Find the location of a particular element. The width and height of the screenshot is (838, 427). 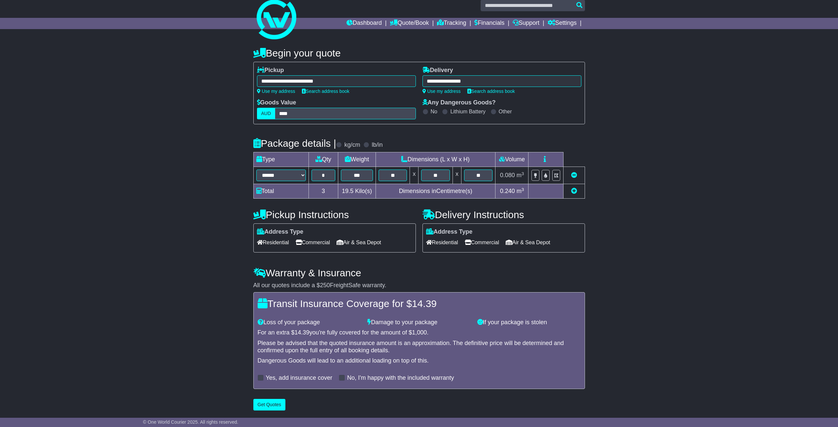

td: Dimensions (L x W x H) is located at coordinates (435, 160).